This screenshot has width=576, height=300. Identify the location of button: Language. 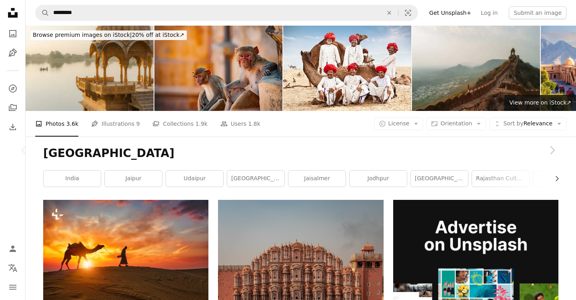
(13, 268).